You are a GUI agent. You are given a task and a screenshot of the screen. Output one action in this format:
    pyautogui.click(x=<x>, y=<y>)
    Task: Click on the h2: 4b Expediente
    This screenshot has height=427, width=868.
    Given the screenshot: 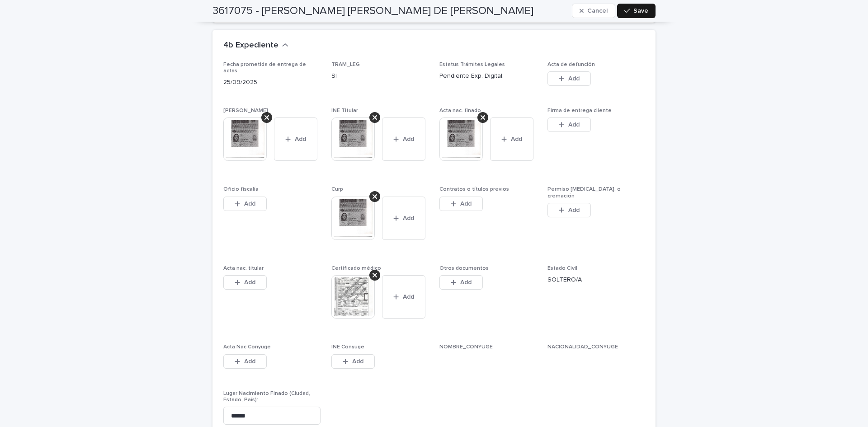 What is the action you would take?
    pyautogui.click(x=251, y=46)
    